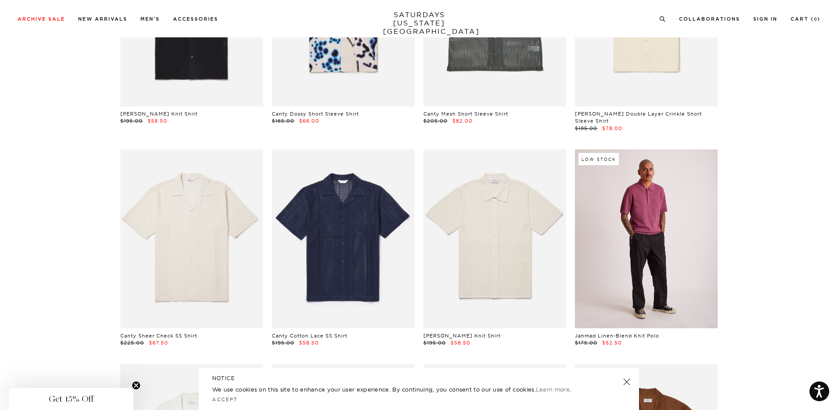  What do you see at coordinates (465, 114) in the screenshot?
I see `a: Canty Mesh Short Sleeve Shirt` at bounding box center [465, 114].